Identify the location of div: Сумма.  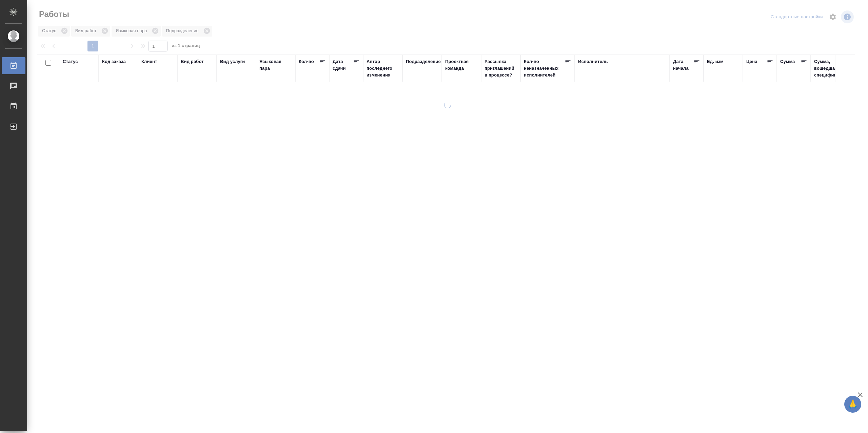
(787, 62).